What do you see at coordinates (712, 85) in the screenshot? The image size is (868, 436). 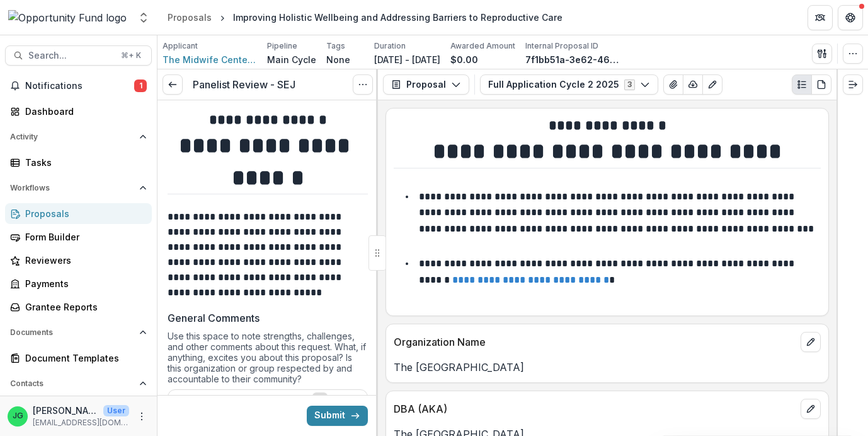 I see `button: Edit as form` at bounding box center [712, 85].